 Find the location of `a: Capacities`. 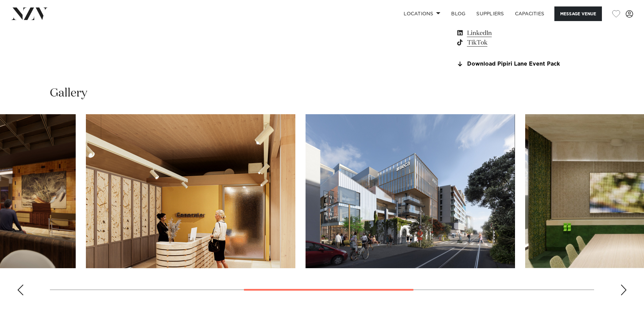

a: Capacities is located at coordinates (529, 14).